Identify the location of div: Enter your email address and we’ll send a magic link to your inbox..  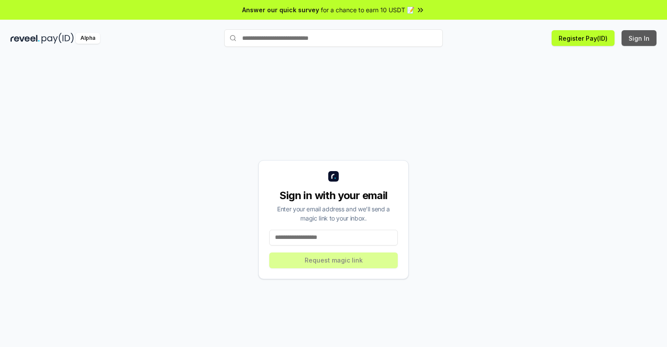
(333, 213).